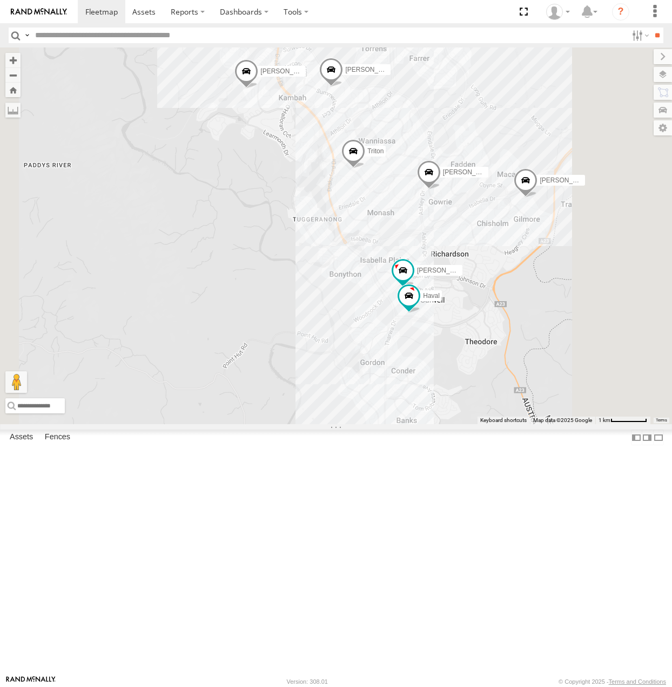 This screenshot has width=672, height=687. What do you see at coordinates (13, 75) in the screenshot?
I see `button: Zoom out` at bounding box center [13, 75].